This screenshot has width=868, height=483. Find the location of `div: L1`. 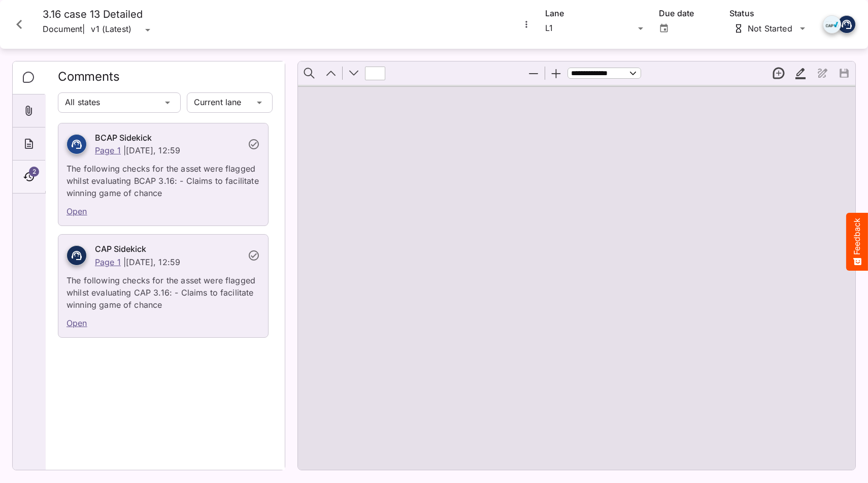

div: L1 is located at coordinates (590, 29).